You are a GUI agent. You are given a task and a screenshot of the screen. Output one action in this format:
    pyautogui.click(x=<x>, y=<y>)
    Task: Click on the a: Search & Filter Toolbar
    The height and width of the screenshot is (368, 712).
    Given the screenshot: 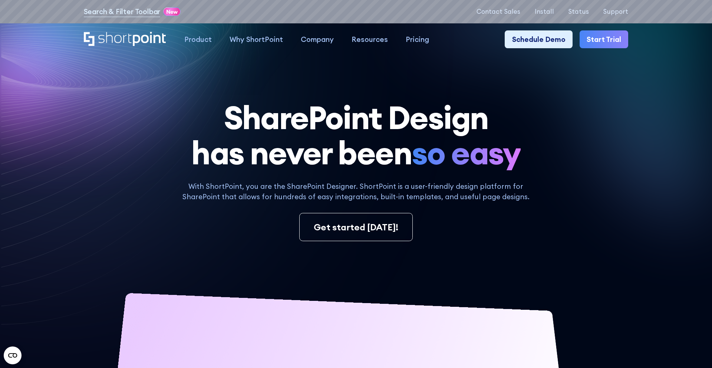 What is the action you would take?
    pyautogui.click(x=122, y=12)
    